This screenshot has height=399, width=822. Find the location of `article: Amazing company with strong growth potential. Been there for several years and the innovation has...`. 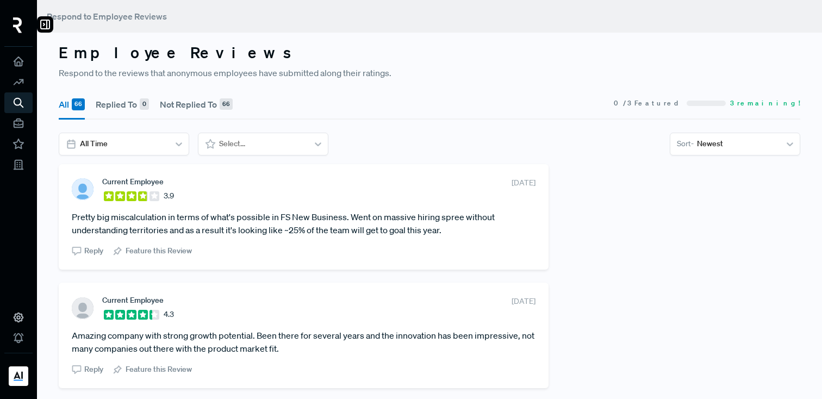

article: Amazing company with strong growth potential. Been there for several years and the innovation has... is located at coordinates (303, 342).